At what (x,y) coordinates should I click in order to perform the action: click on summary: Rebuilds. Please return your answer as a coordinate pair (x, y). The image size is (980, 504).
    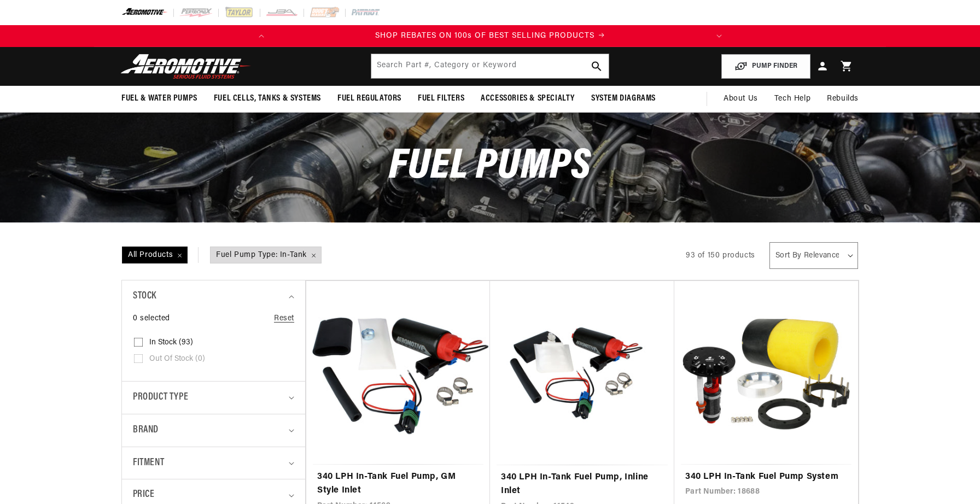
    Looking at the image, I should click on (842, 99).